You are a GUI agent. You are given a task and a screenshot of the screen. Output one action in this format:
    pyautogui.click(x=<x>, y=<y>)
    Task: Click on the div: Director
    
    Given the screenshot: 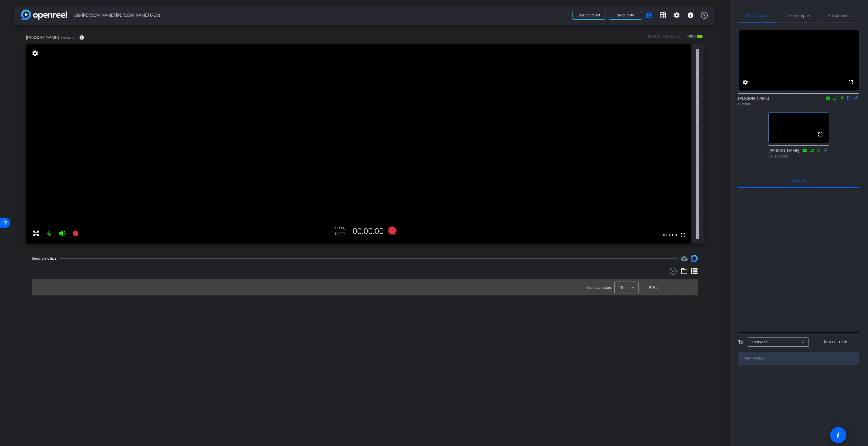 What is the action you would take?
    pyautogui.click(x=799, y=104)
    